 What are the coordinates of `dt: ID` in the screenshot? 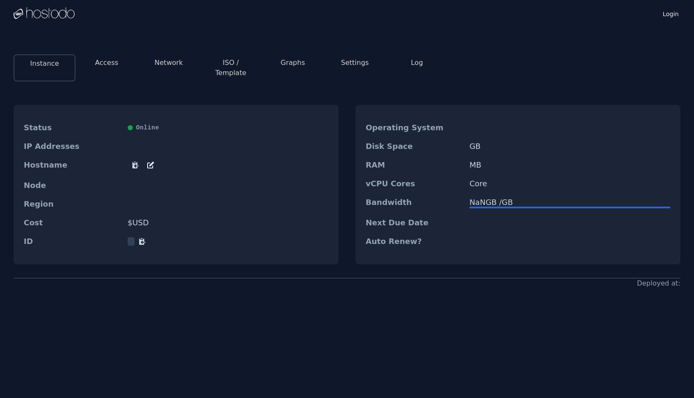 It's located at (72, 241).